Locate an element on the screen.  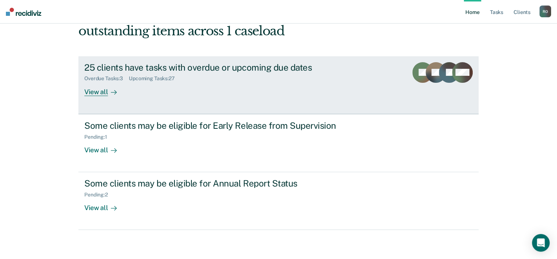
a: Some clients may be eligible for Annual Report StatusPending:2View all is located at coordinates (278, 201).